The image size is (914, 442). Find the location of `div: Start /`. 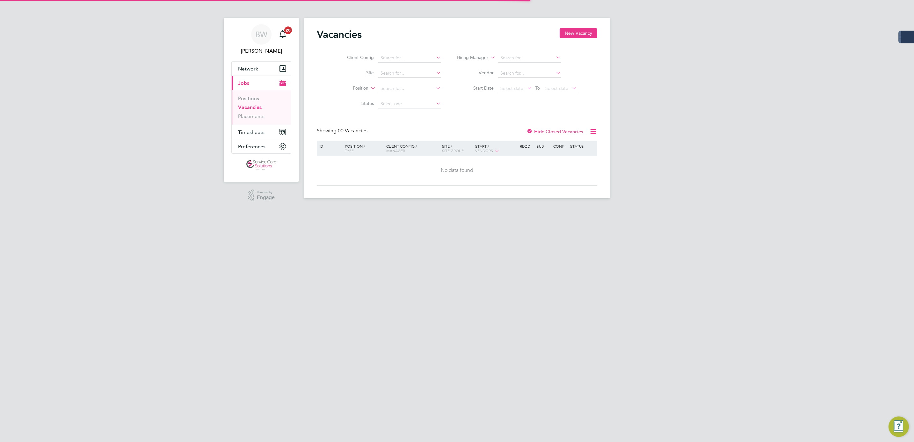

div: Start / is located at coordinates (496, 149).